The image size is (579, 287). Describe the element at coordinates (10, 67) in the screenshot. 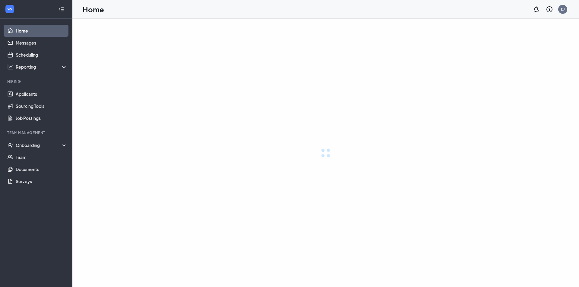

I see `svg: Analysis` at that location.